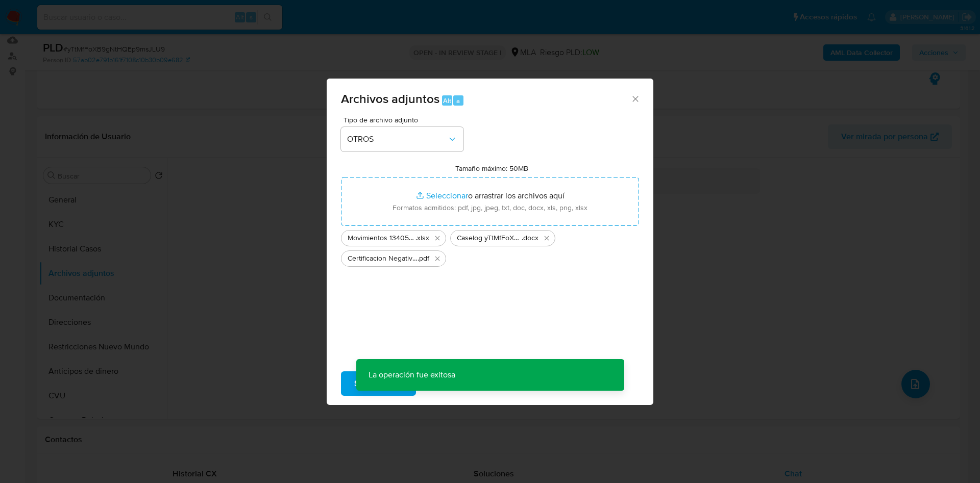  I want to click on ul: Archivos seleccionados, so click(490, 247).